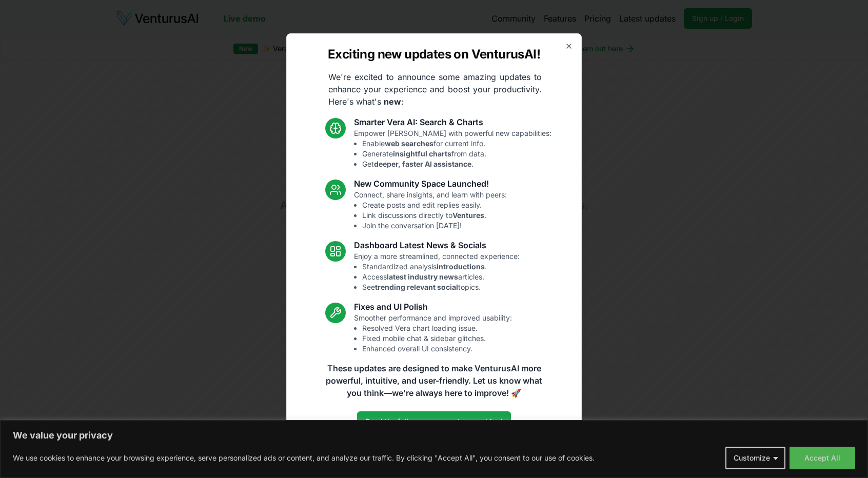 This screenshot has width=868, height=478. I want to click on p: Smoother performance and improved usability:, so click(433, 333).